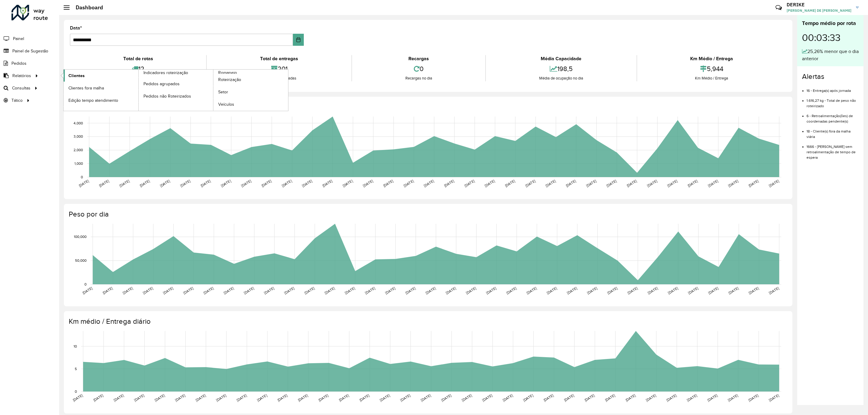  What do you see at coordinates (93, 100) in the screenshot?
I see `span: Edição tempo atendimento` at bounding box center [93, 100].